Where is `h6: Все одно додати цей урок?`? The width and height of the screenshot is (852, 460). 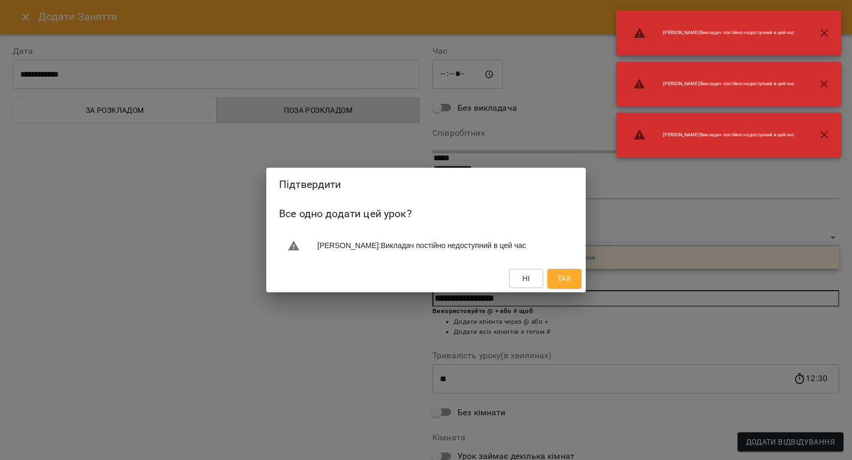
h6: Все одно додати цей урок? is located at coordinates (426, 214).